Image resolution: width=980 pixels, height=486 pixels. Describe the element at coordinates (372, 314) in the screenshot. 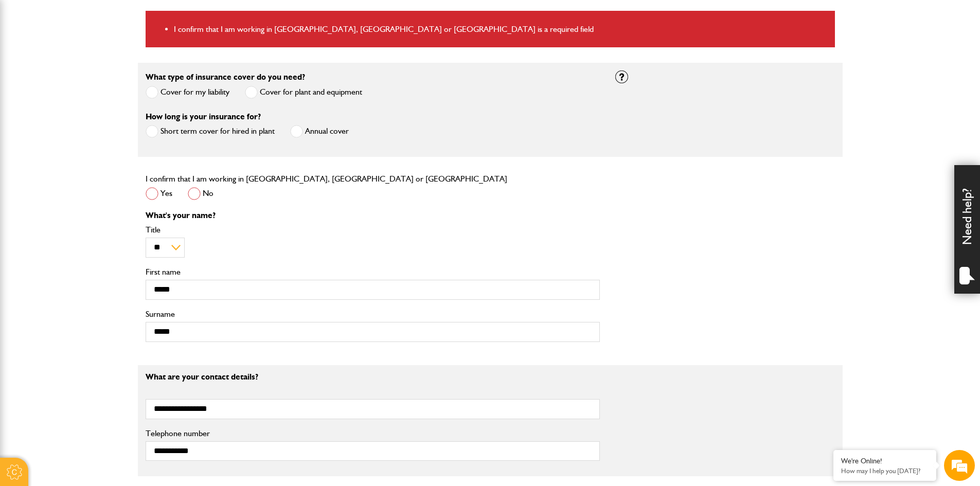

I see `label: Surname` at that location.